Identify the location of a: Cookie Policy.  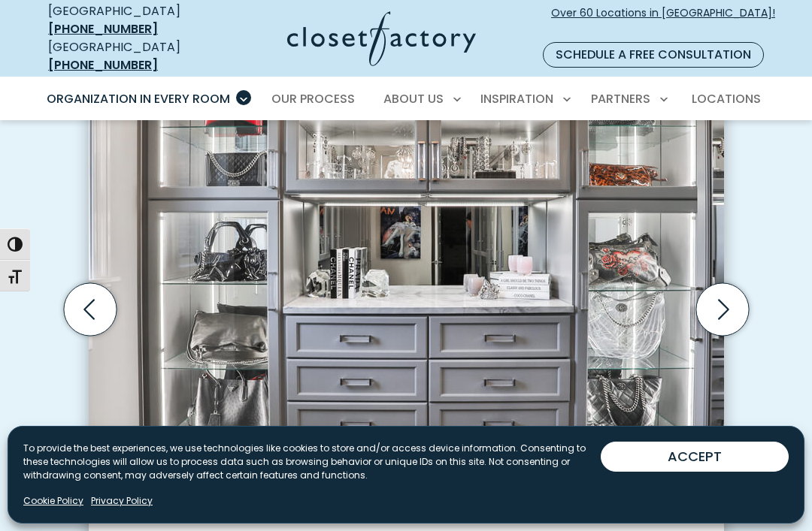
(53, 502).